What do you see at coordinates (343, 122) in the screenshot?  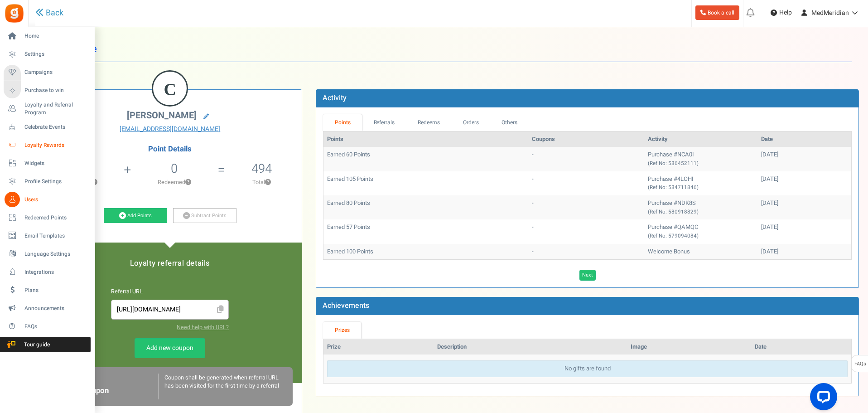 I see `a: Points` at bounding box center [343, 122].